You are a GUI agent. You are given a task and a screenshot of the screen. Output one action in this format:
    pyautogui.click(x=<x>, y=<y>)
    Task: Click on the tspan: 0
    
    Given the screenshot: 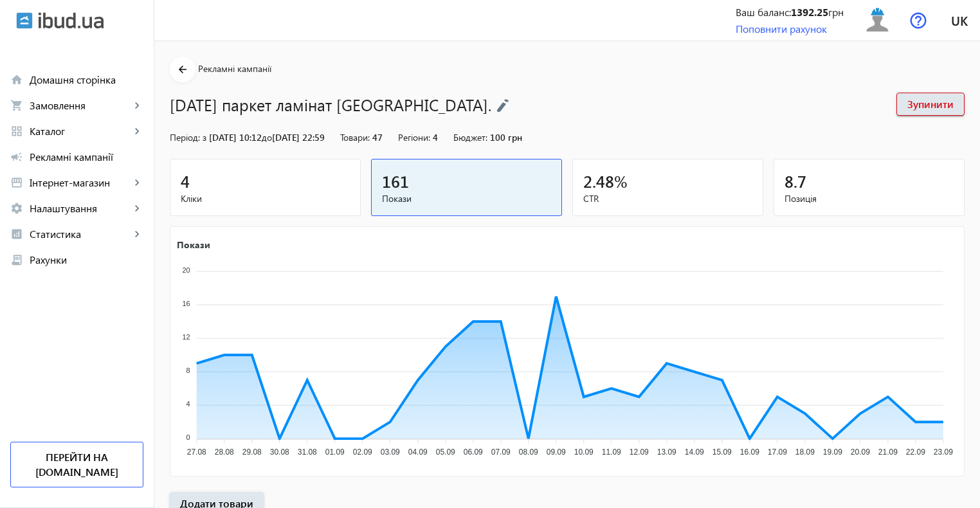 What is the action you would take?
    pyautogui.click(x=188, y=437)
    